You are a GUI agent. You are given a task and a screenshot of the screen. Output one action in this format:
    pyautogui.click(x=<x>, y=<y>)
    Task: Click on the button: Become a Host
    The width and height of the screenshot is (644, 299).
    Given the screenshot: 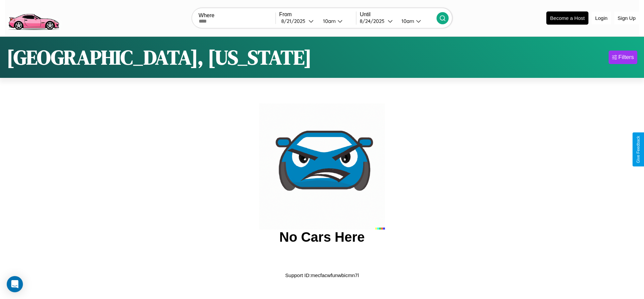 What is the action you would take?
    pyautogui.click(x=567, y=18)
    